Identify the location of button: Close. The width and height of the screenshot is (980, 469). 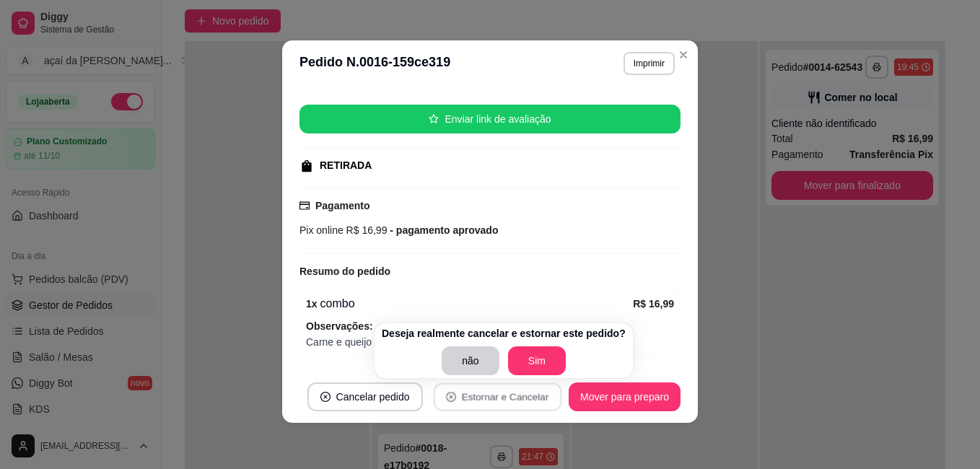
(683, 54).